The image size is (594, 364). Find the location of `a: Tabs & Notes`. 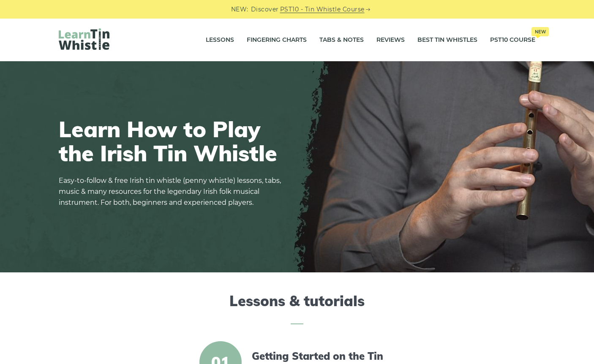

a: Tabs & Notes is located at coordinates (342, 40).